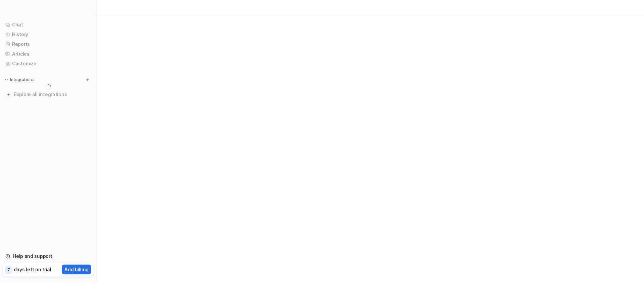  Describe the element at coordinates (77, 269) in the screenshot. I see `p: Add billing` at that location.